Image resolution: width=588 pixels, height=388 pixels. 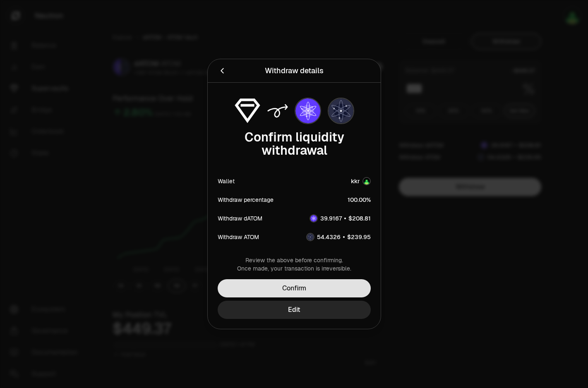 I want to click on div: Confirm liquidity withdrawal, so click(x=294, y=144).